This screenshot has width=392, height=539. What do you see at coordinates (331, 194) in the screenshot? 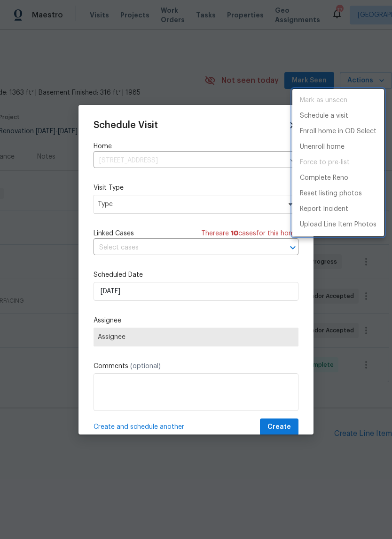
I see `p: Reset listing photos` at bounding box center [331, 194].